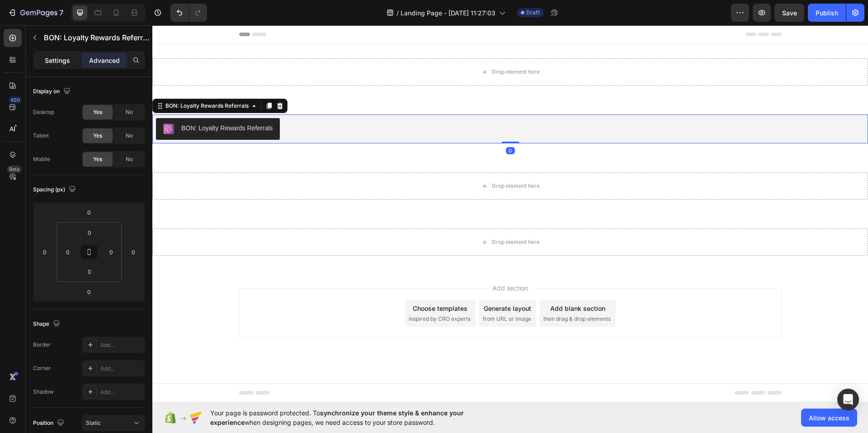 This screenshot has height=433, width=868. Describe the element at coordinates (189, 13) in the screenshot. I see `div: Undo/Redo` at that location.